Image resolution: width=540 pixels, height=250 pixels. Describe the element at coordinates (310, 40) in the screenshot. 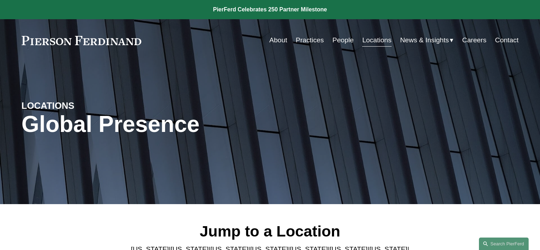

I see `a: Practices` at that location.